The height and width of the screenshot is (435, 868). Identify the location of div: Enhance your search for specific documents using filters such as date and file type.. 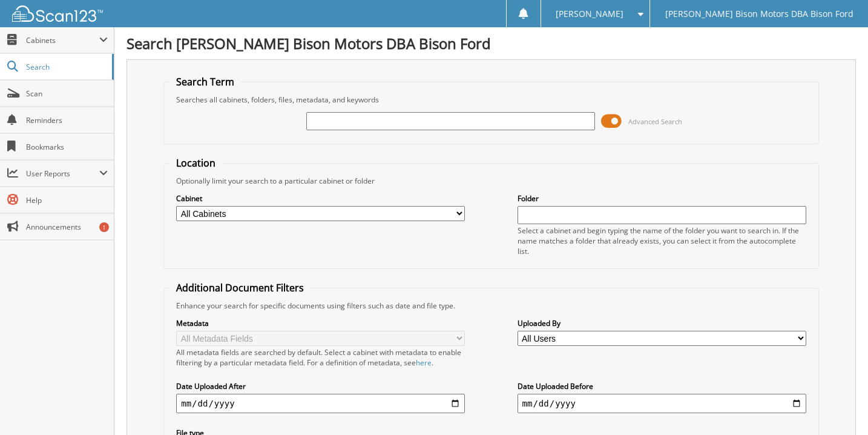
(491, 305).